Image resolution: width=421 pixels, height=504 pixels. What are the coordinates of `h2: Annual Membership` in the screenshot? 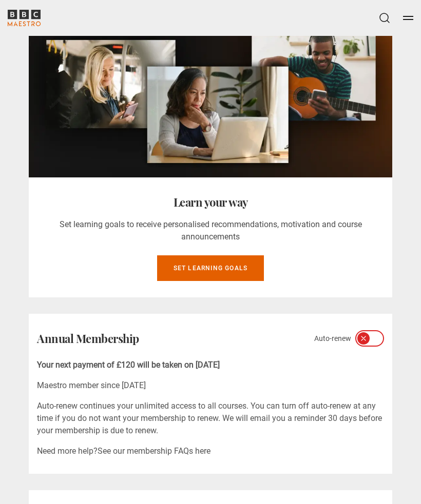 It's located at (88, 339).